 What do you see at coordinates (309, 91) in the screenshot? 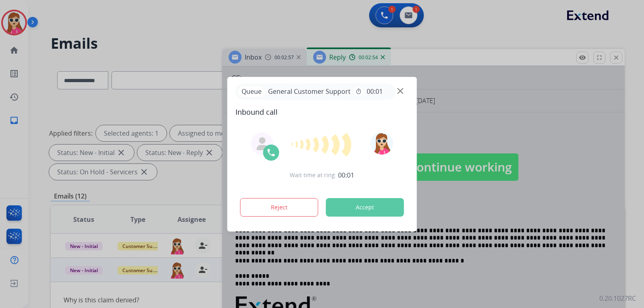
I see `span: General Customer Support` at bounding box center [309, 91].